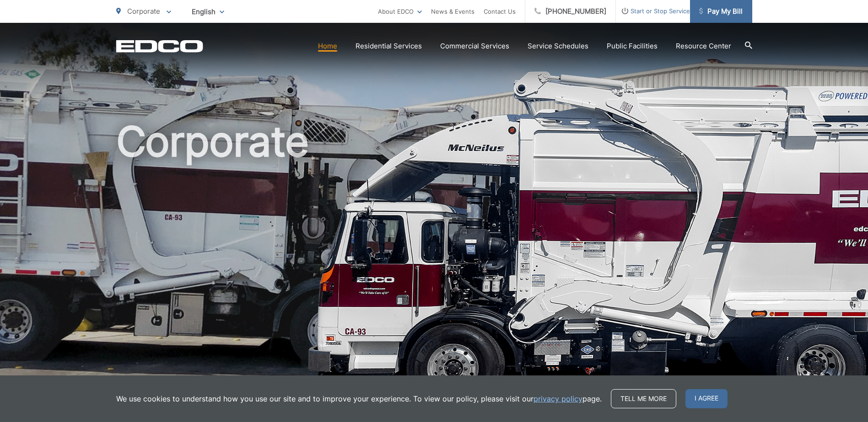 The height and width of the screenshot is (422, 868). I want to click on a: EDCD logo. Return to the homepage., so click(160, 46).